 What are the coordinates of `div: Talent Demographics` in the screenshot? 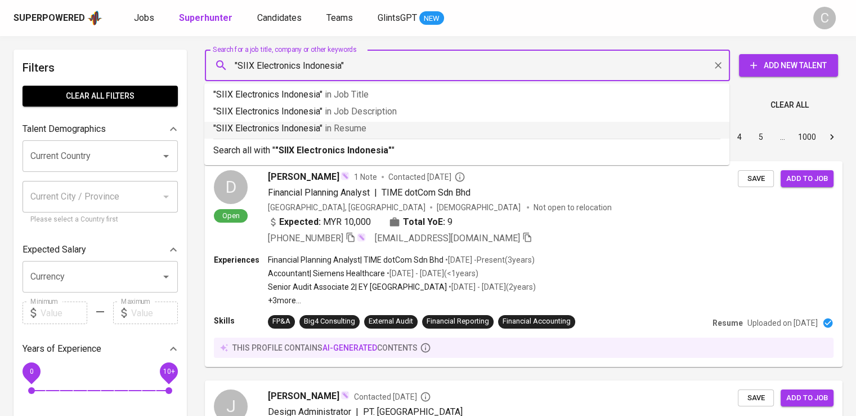 It's located at (100, 129).